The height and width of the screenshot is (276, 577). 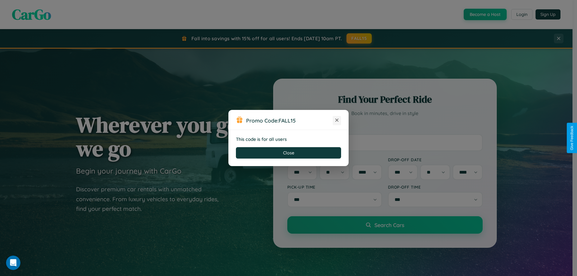 I want to click on strong: This code is for all users, so click(x=261, y=139).